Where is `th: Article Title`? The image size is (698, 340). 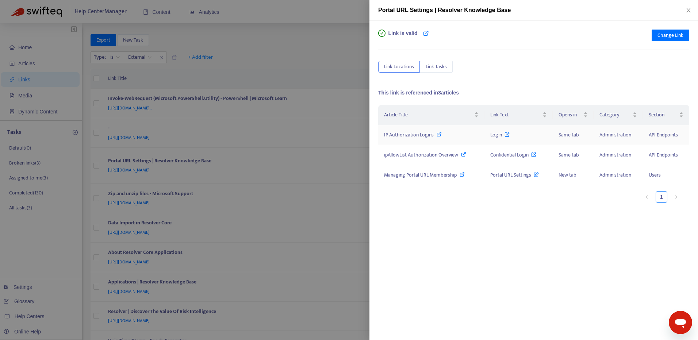 th: Article Title is located at coordinates (431, 115).